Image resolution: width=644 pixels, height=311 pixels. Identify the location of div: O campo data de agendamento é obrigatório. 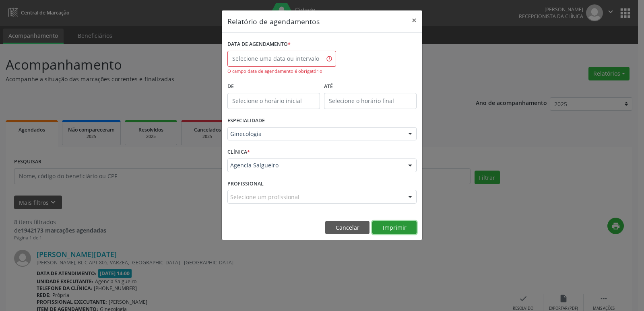
(282, 71).